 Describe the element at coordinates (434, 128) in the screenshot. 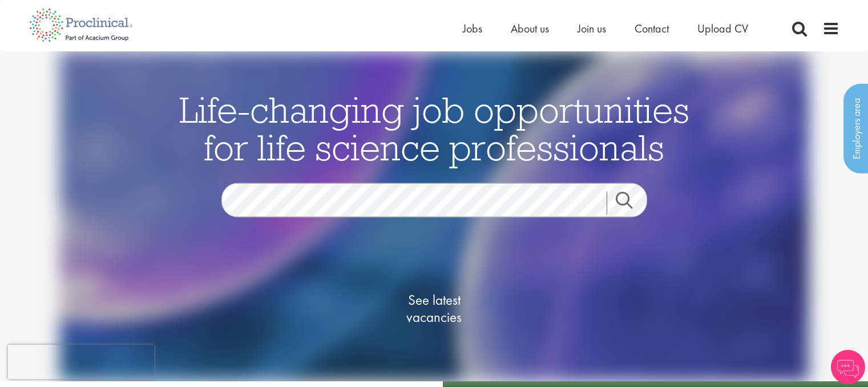

I see `span: Life-changing job opportunities for life science professionals` at that location.